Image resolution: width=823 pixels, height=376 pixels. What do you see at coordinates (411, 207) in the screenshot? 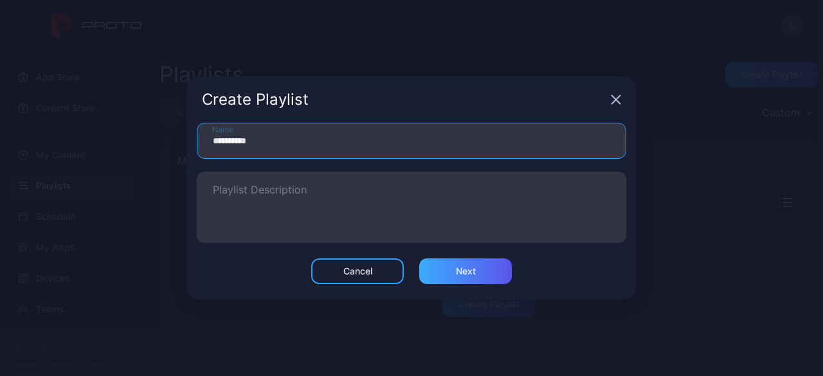
I see `textarea: Playlist Description` at bounding box center [411, 207].